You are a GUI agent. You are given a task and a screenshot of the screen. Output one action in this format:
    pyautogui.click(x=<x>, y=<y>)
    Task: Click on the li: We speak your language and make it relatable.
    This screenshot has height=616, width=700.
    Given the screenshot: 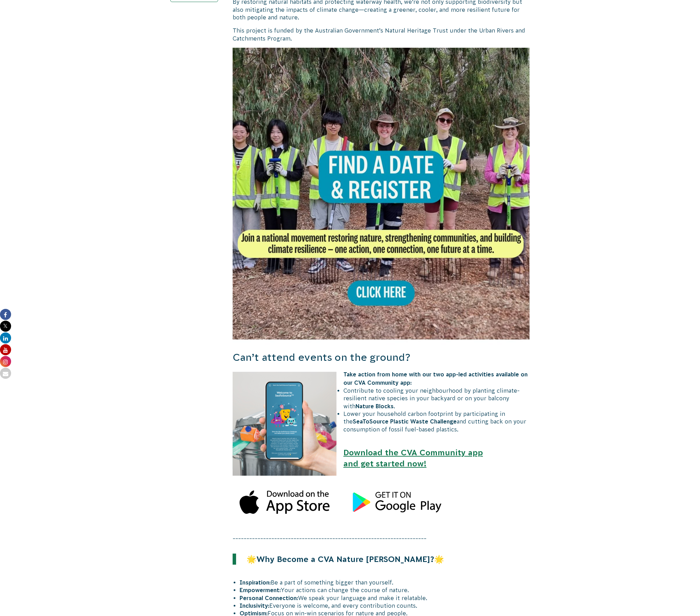 What is the action you would take?
    pyautogui.click(x=385, y=598)
    